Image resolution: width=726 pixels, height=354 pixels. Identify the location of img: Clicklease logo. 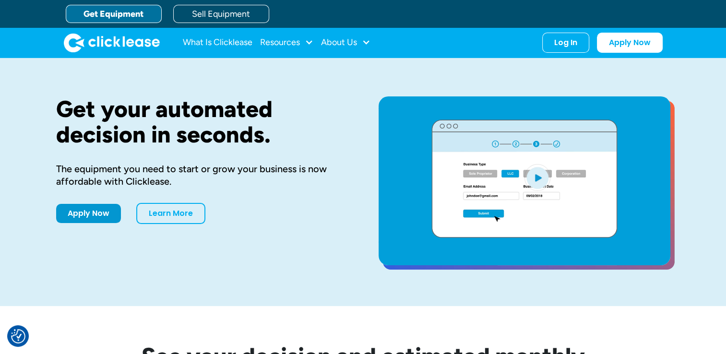
(112, 43).